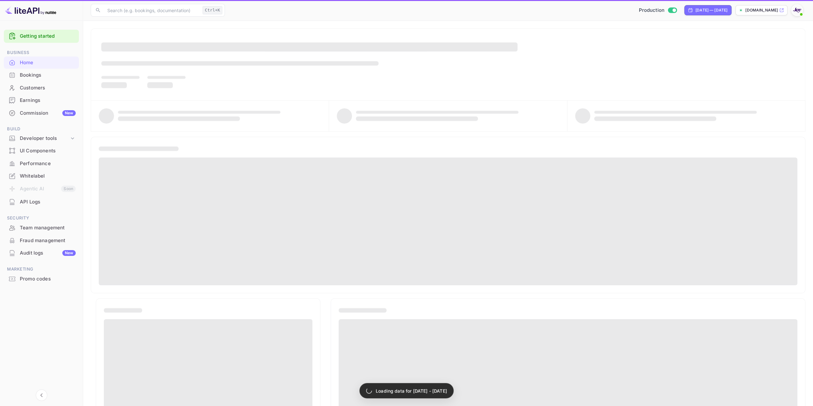  I want to click on a: Customers, so click(41, 88).